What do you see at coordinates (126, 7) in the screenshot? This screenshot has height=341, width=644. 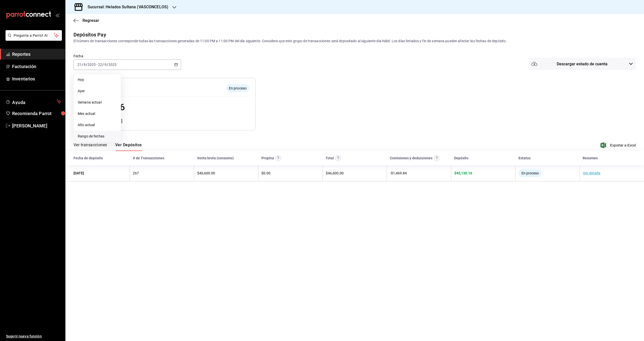 I see `h3: Sucursal: Helados Sultana (VASCONCELOS)` at bounding box center [126, 7].